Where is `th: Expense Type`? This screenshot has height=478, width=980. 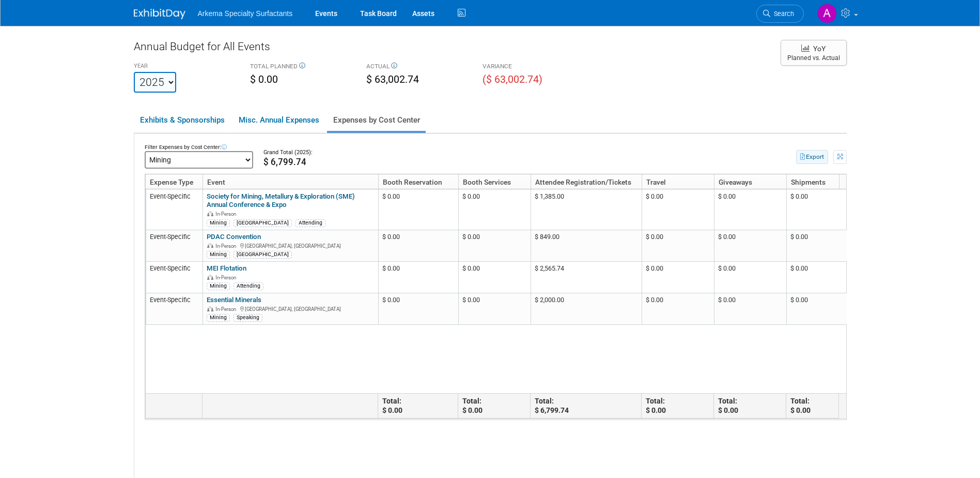 th: Expense Type is located at coordinates (174, 182).